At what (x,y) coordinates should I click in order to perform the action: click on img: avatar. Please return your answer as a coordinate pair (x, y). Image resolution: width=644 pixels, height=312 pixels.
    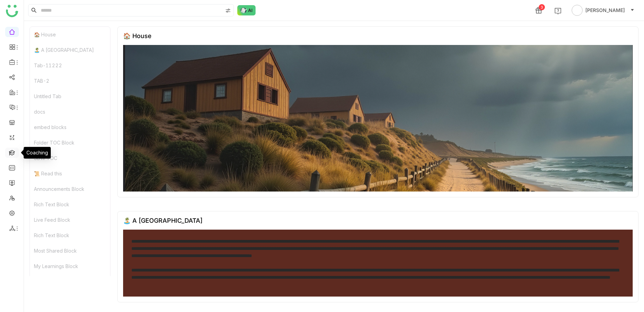
    Looking at the image, I should click on (577, 10).